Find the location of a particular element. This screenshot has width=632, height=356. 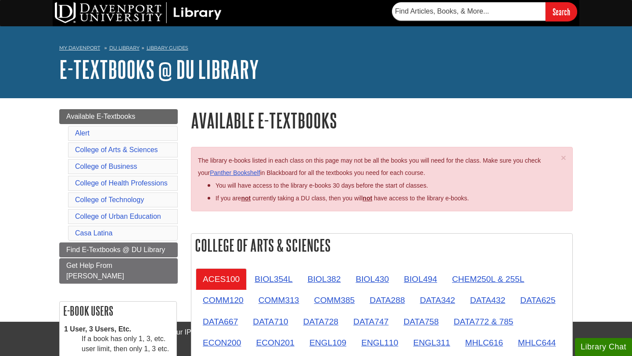

a: ACES100 is located at coordinates (221, 279).